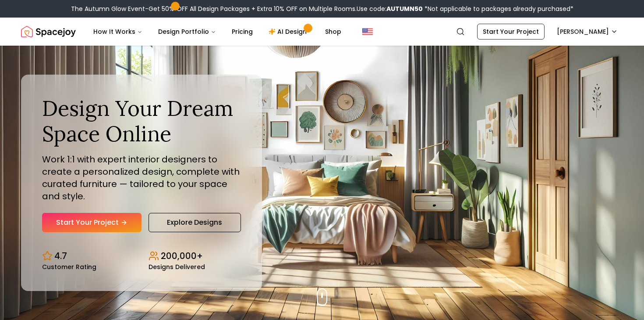 This screenshot has width=644, height=320. Describe the element at coordinates (182, 256) in the screenshot. I see `p: 200,000+` at that location.